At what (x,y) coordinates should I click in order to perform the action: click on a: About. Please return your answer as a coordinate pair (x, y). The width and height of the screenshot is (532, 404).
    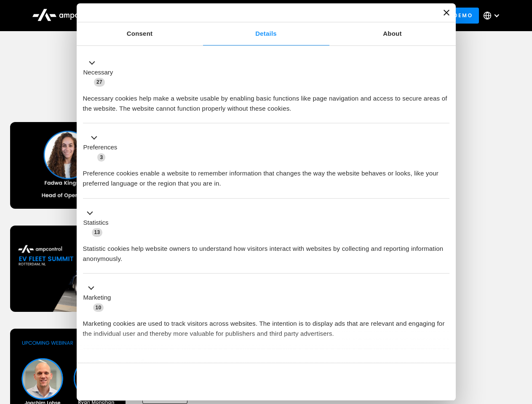
    Looking at the image, I should click on (392, 34).